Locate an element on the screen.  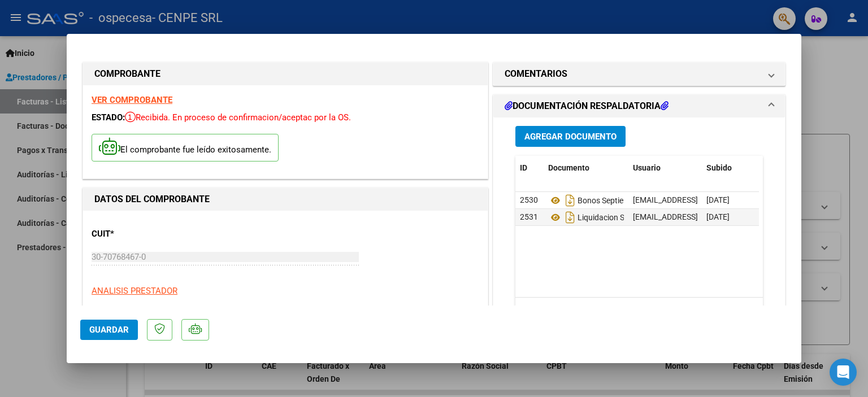
button: Guardar is located at coordinates (109, 330).